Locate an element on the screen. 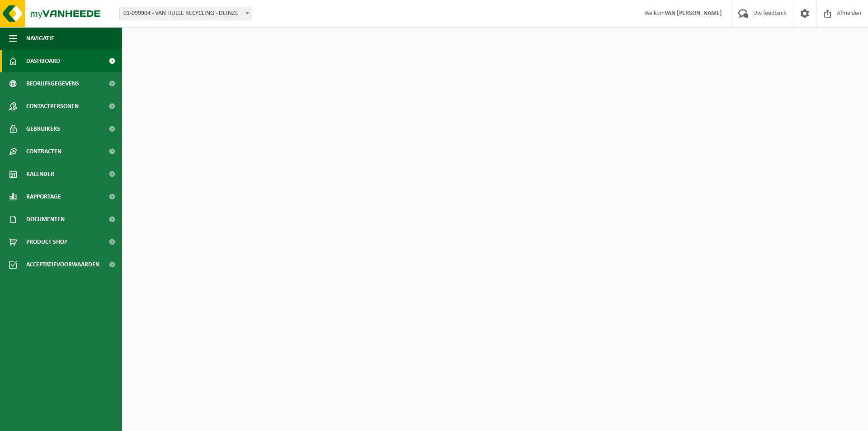  span: Bedrijfsgegevens is located at coordinates (52, 84).